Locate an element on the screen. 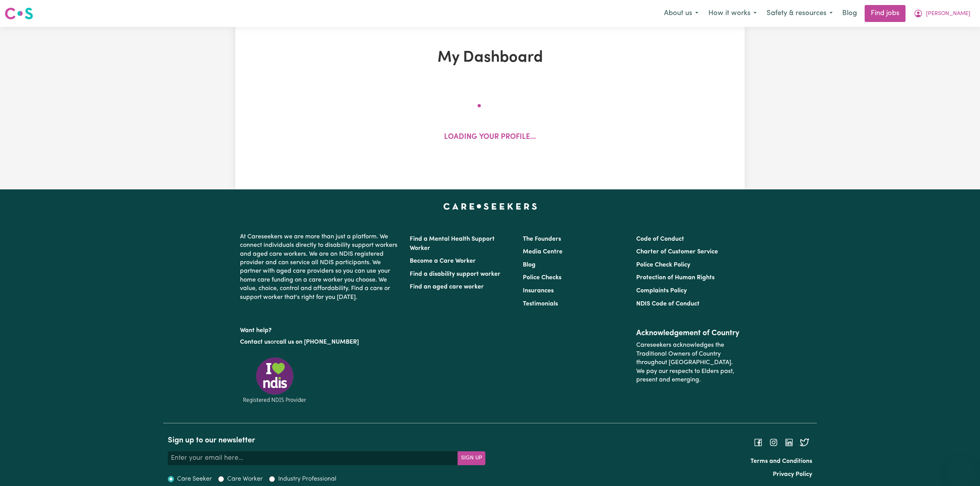  a: Charter of Customer Service is located at coordinates (677, 252).